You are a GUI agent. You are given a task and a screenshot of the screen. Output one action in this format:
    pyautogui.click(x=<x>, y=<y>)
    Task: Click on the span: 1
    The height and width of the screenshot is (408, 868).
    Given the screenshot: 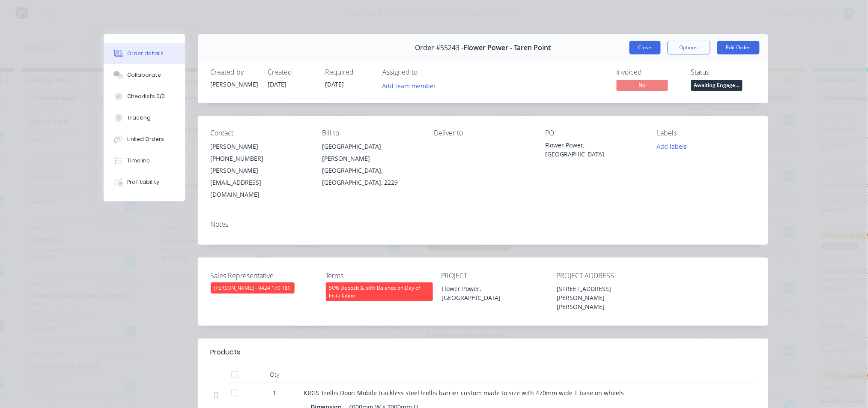 What is the action you would take?
    pyautogui.click(x=275, y=393)
    